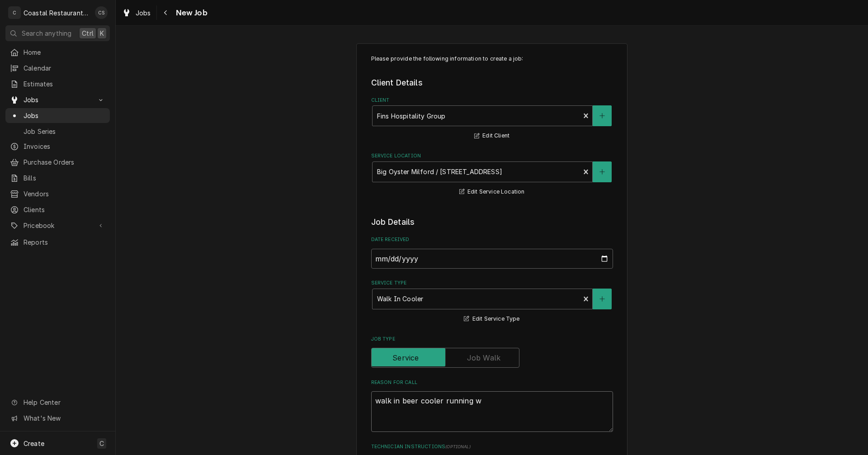 This screenshot has width=868, height=455. What do you see at coordinates (65, 177) in the screenshot?
I see `span: Bills` at bounding box center [65, 177].